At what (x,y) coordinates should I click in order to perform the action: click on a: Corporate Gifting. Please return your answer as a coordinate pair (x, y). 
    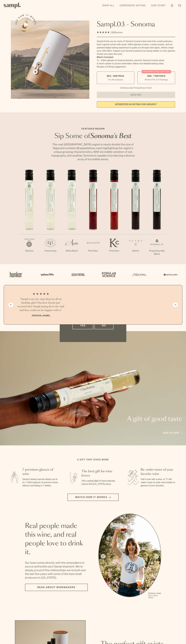
    Looking at the image, I should click on (133, 5).